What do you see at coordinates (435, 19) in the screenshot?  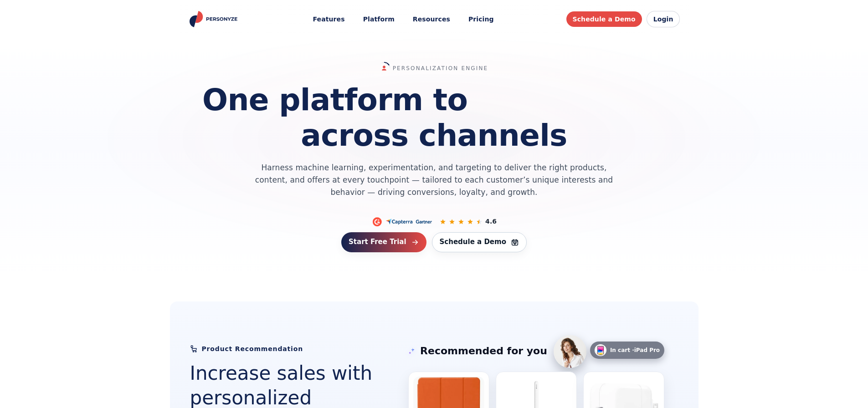 I see `header: Personyze site header` at bounding box center [435, 19].